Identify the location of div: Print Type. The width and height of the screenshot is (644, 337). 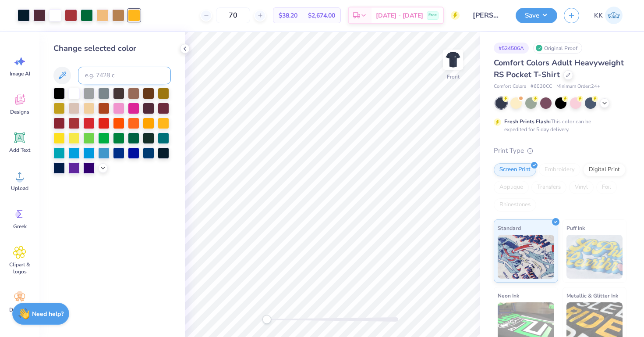
(560, 151).